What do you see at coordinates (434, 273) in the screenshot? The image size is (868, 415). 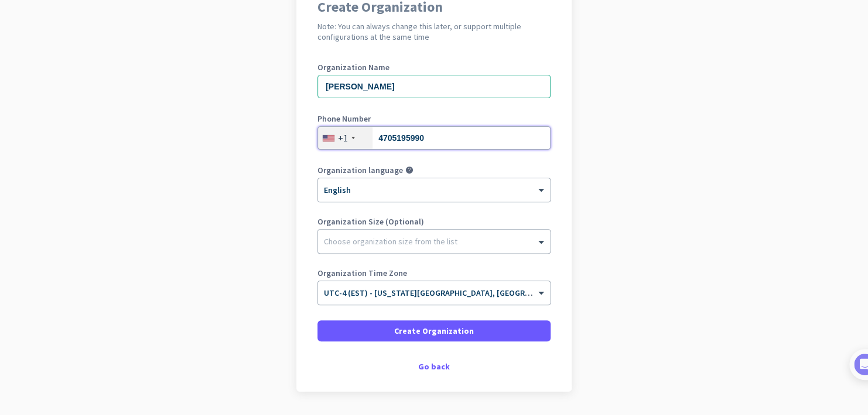 I see `label: Organization Time Zone` at bounding box center [434, 273].